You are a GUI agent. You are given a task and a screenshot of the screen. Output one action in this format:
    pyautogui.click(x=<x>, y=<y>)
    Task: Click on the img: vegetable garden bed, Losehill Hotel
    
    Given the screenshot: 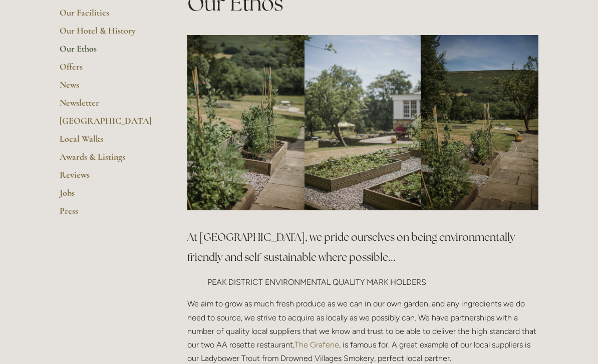 What is the action you would take?
    pyautogui.click(x=363, y=123)
    